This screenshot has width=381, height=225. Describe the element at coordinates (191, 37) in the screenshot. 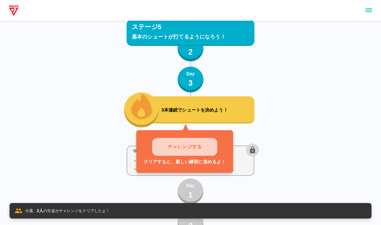

I see `p: 基本のシュートが打てるようになろう！` at that location.